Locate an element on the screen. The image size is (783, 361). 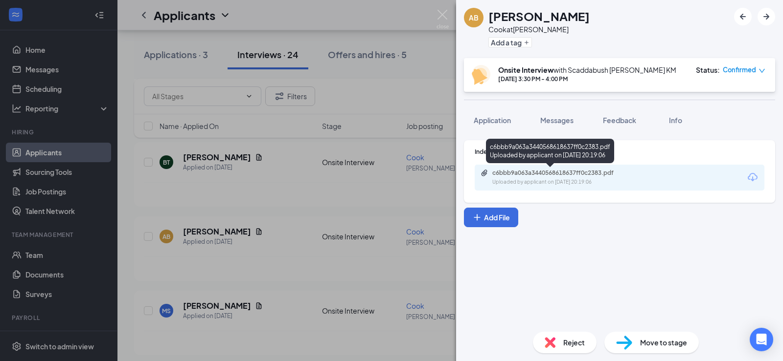
b: Onsite Interview is located at coordinates (525, 70).